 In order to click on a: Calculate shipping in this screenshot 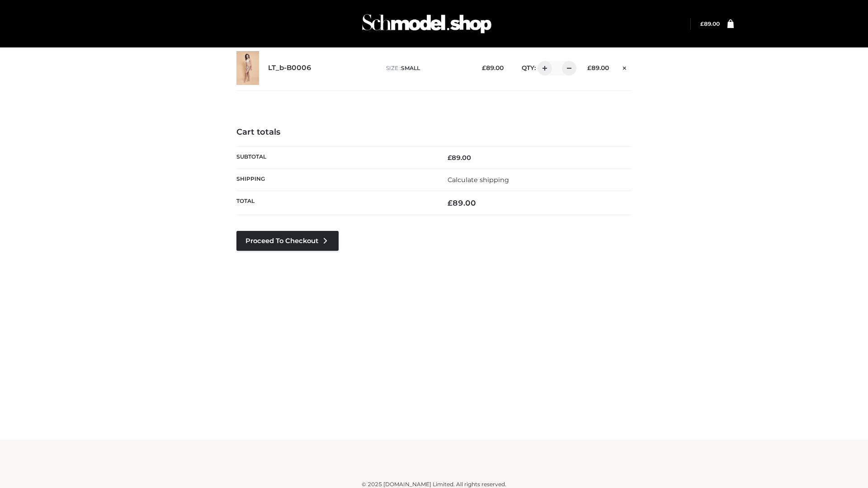, I will do `click(478, 180)`.